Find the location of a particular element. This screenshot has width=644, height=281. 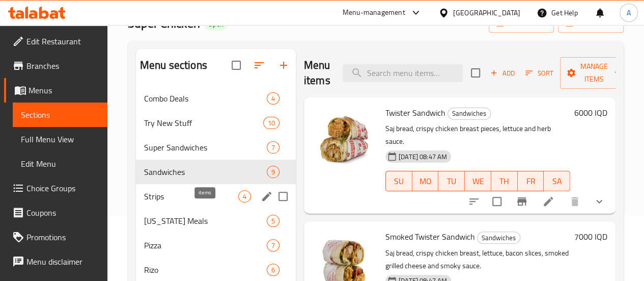

span: Promotions is located at coordinates (62, 237).